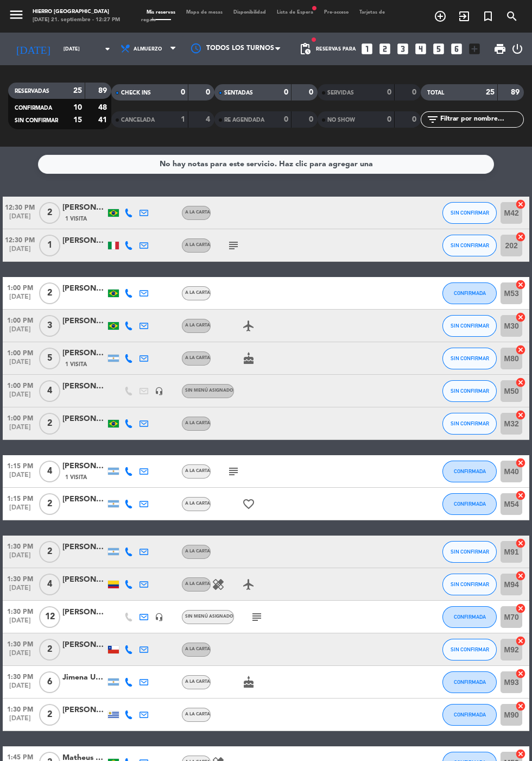 Image resolution: width=532 pixels, height=761 pixels. What do you see at coordinates (50, 682) in the screenshot?
I see `span: 6` at bounding box center [50, 682].